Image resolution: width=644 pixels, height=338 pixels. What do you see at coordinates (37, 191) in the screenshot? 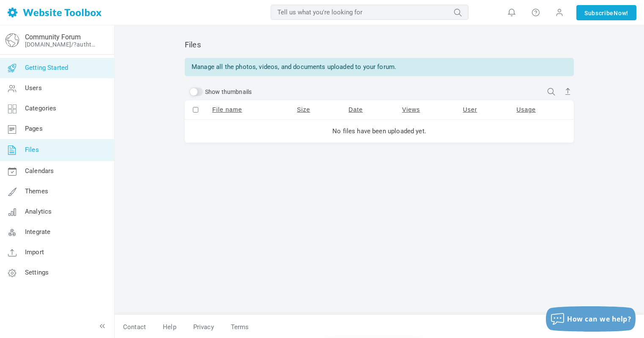
I see `span: Themes` at bounding box center [37, 191].